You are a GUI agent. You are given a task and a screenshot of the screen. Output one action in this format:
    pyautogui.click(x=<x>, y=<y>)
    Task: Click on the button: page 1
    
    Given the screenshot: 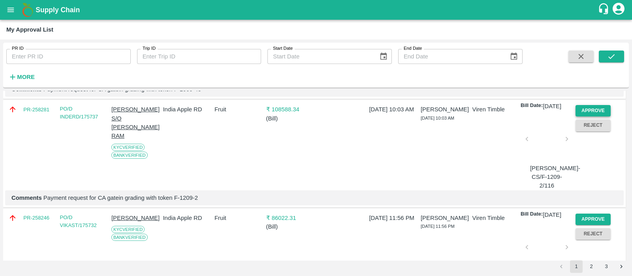 What is the action you would take?
    pyautogui.click(x=576, y=266)
    